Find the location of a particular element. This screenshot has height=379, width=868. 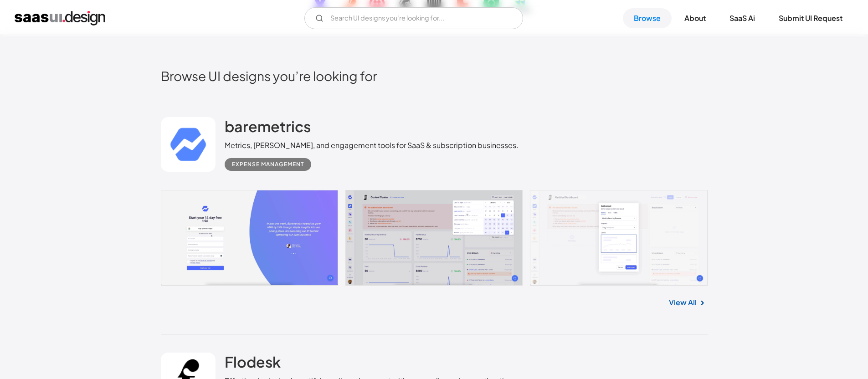

a: Flodesk is located at coordinates (253, 364).